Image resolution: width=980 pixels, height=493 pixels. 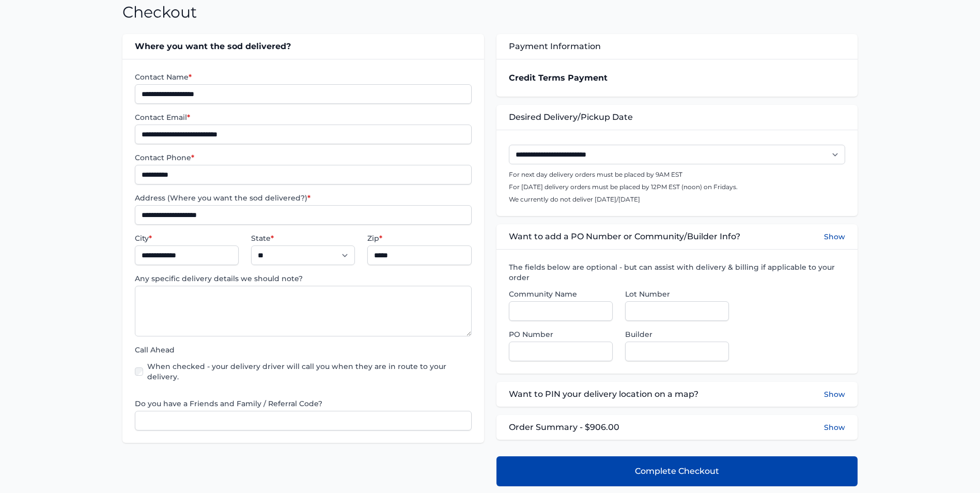 I want to click on h1: Checkout, so click(x=160, y=13).